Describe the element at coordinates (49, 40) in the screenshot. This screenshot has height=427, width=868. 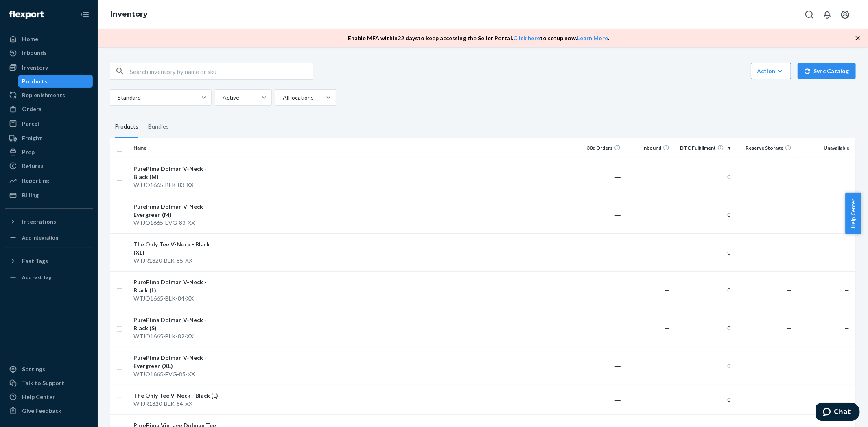
I see `a: Home` at that location.